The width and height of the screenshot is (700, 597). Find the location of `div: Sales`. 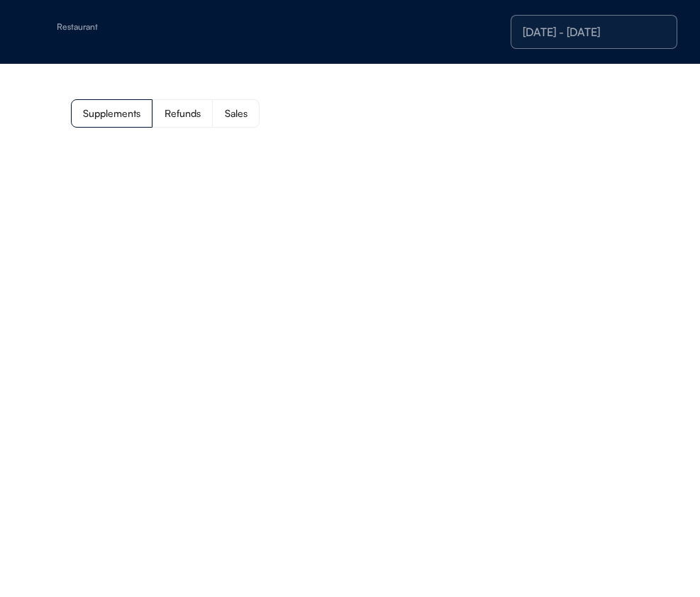

div: Sales is located at coordinates (237, 113).